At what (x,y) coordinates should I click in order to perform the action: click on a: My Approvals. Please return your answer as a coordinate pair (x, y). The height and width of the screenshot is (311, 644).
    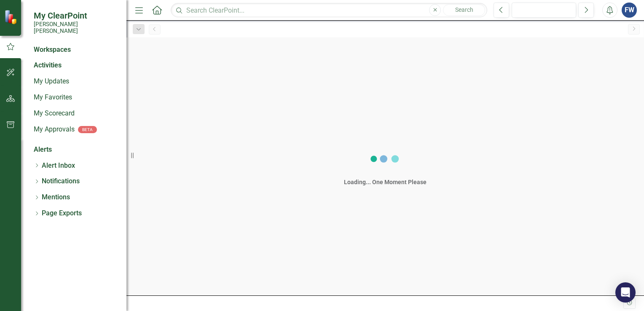
    Looking at the image, I should click on (54, 129).